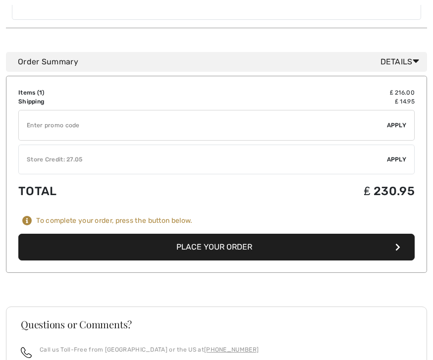  I want to click on div: Store Credit: 27.05, so click(203, 160).